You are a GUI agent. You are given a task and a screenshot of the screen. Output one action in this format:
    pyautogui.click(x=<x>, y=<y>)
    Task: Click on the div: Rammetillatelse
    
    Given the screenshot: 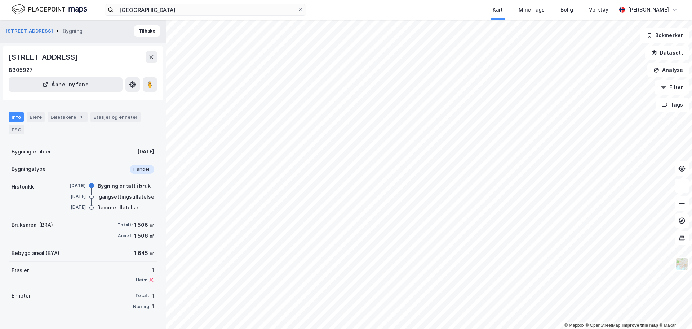 What is the action you would take?
    pyautogui.click(x=118, y=207)
    